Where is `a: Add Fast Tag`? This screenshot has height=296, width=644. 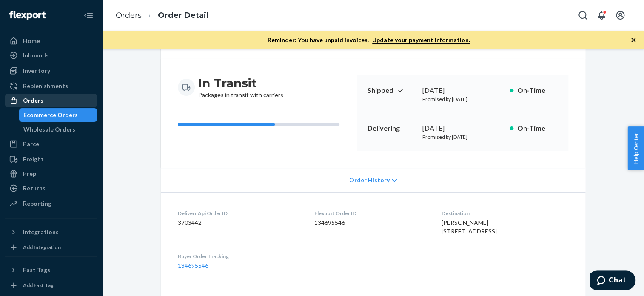 a: Add Fast Tag is located at coordinates (51, 285).